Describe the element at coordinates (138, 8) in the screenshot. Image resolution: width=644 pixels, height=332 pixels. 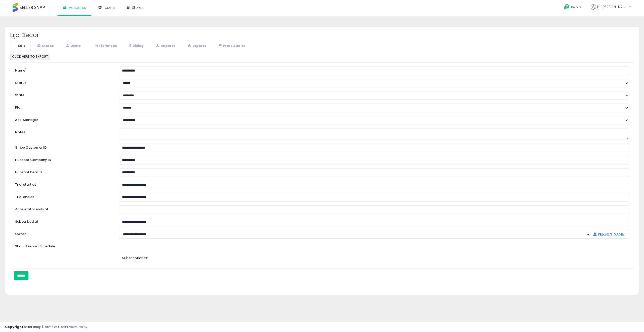
I see `span: Stores` at that location.